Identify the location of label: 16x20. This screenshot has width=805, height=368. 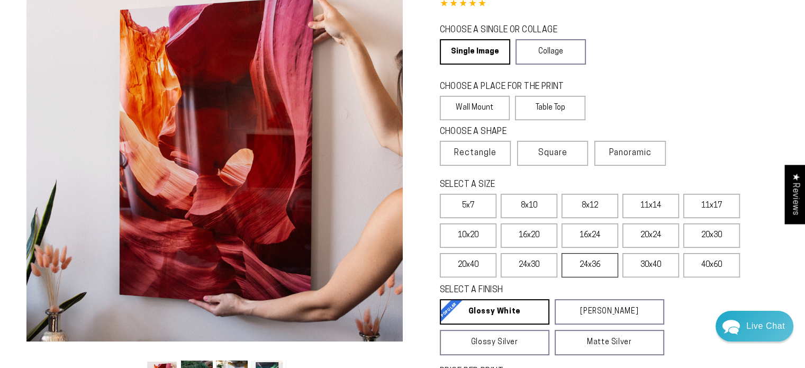
(529, 236).